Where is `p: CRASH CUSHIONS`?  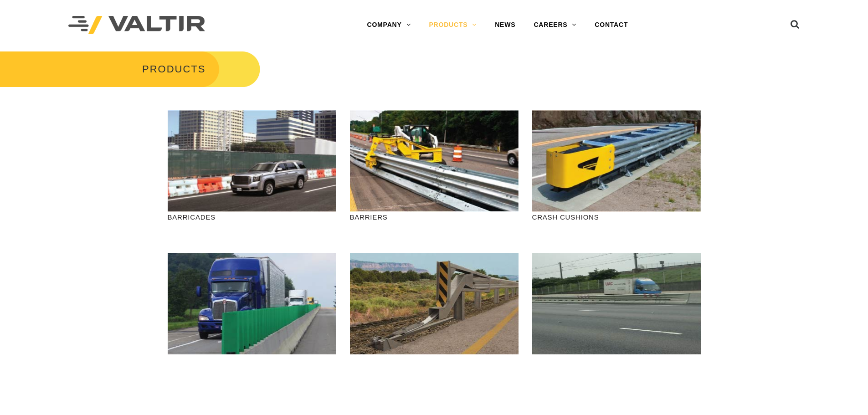
p: CRASH CUSHIONS is located at coordinates (616, 217).